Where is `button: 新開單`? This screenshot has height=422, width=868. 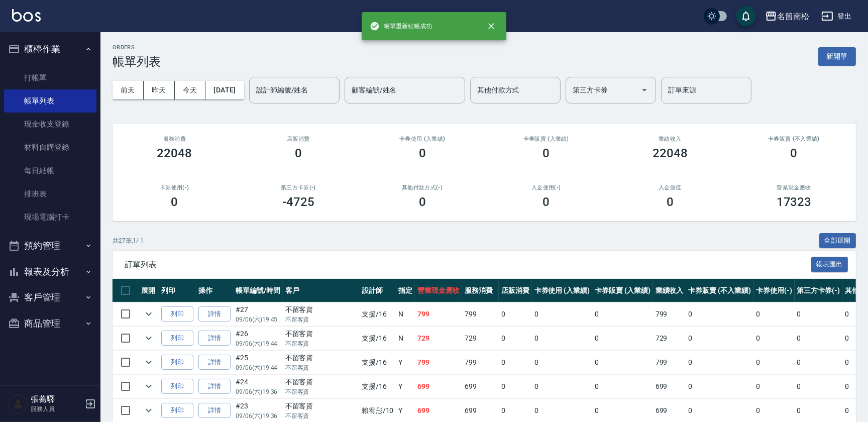 button: 新開單 is located at coordinates (837, 56).